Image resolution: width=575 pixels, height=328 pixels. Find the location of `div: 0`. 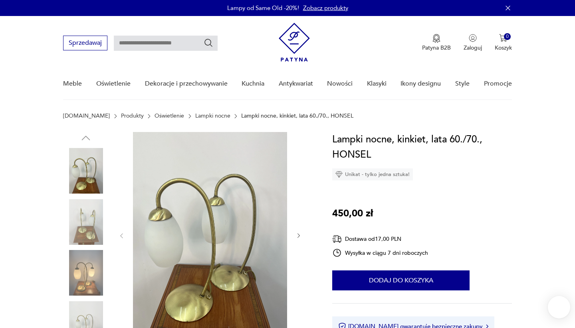

div: 0 is located at coordinates (507, 36).